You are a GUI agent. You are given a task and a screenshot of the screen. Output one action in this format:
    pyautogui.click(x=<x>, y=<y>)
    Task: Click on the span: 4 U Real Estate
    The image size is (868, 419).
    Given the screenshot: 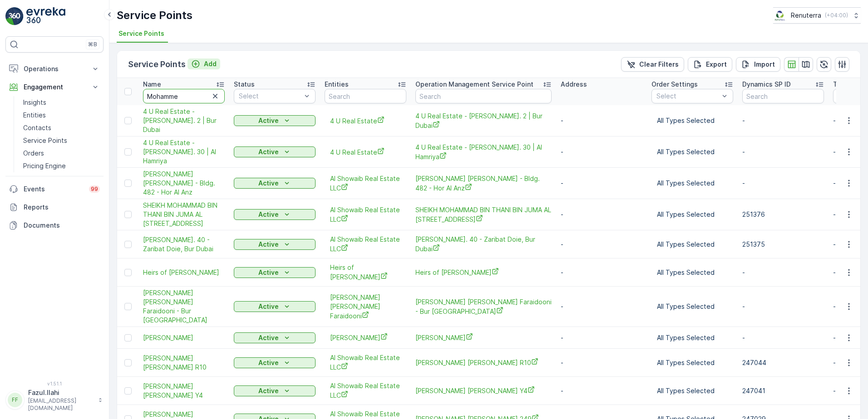 What is the action you would take?
    pyautogui.click(x=366, y=152)
    